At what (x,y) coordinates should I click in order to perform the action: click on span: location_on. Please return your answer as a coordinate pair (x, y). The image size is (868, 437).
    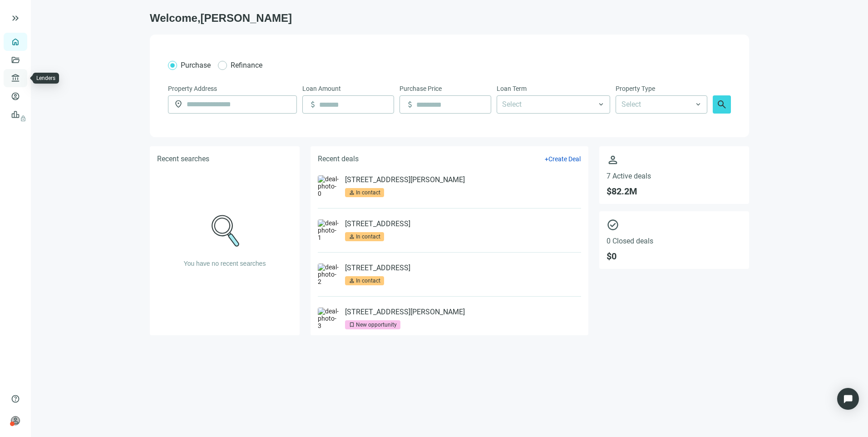
    Looking at the image, I should click on (178, 104).